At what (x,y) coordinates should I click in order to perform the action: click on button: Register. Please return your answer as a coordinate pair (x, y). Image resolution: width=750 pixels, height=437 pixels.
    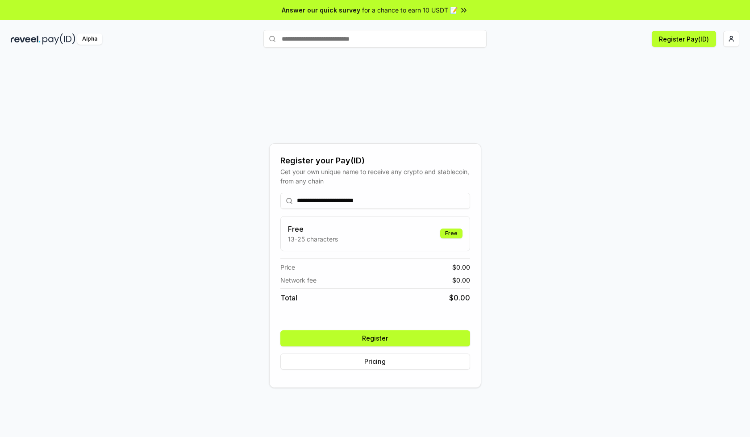
    Looking at the image, I should click on (375, 339).